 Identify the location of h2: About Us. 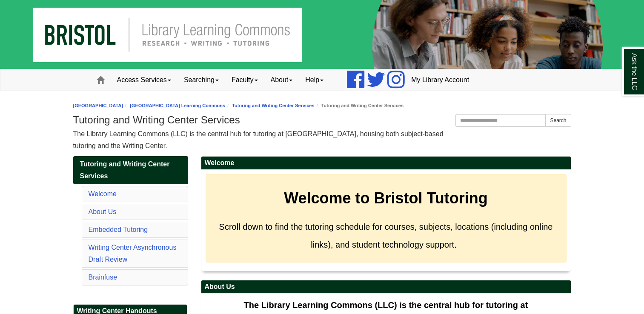
(386, 287).